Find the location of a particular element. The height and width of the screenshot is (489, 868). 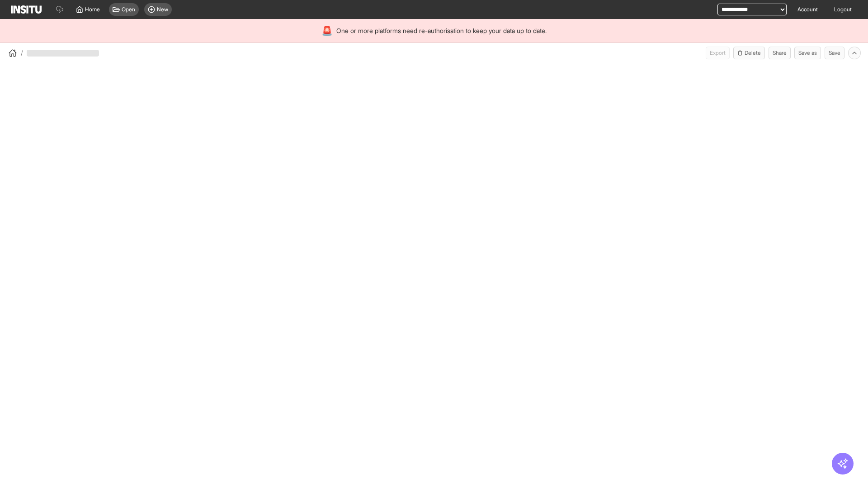

button: Save is located at coordinates (835, 53).